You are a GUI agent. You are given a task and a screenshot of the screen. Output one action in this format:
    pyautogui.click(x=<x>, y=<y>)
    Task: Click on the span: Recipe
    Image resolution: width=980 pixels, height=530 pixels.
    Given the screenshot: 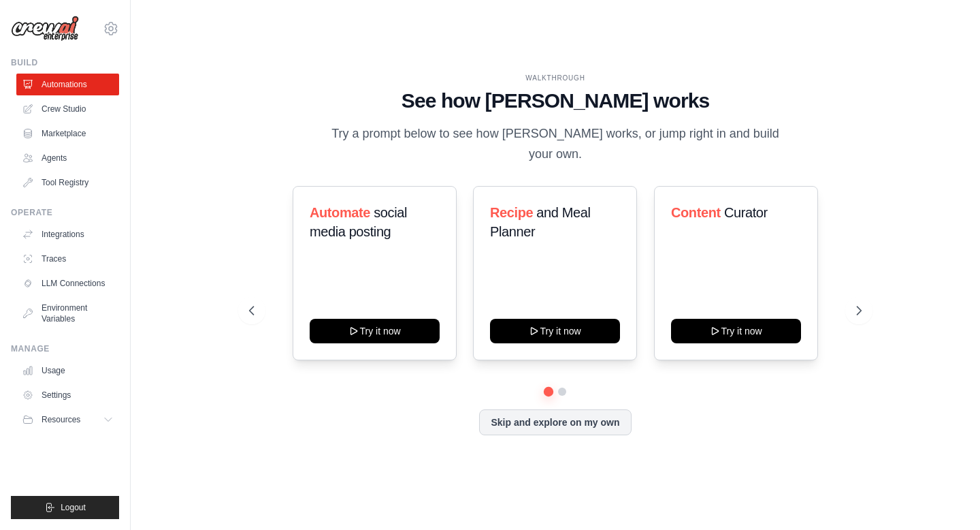 What is the action you would take?
    pyautogui.click(x=511, y=212)
    